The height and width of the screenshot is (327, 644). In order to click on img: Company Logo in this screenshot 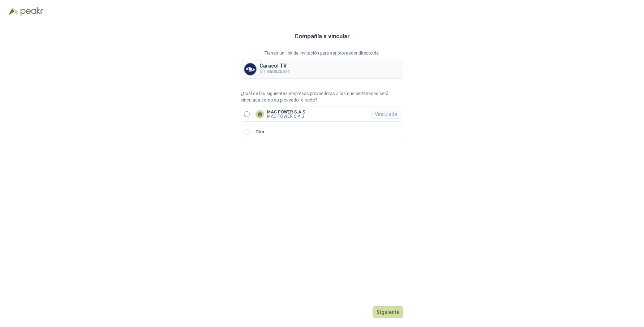, I will do `click(250, 69)`.